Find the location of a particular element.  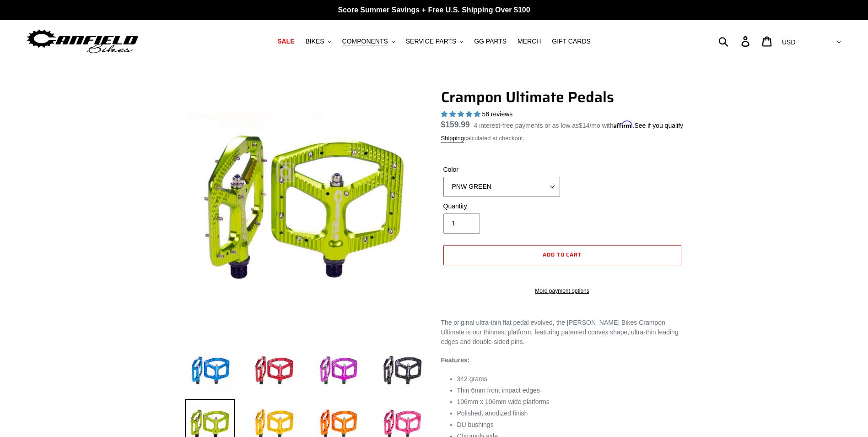

li: Polished, anodized finish is located at coordinates (570, 413).